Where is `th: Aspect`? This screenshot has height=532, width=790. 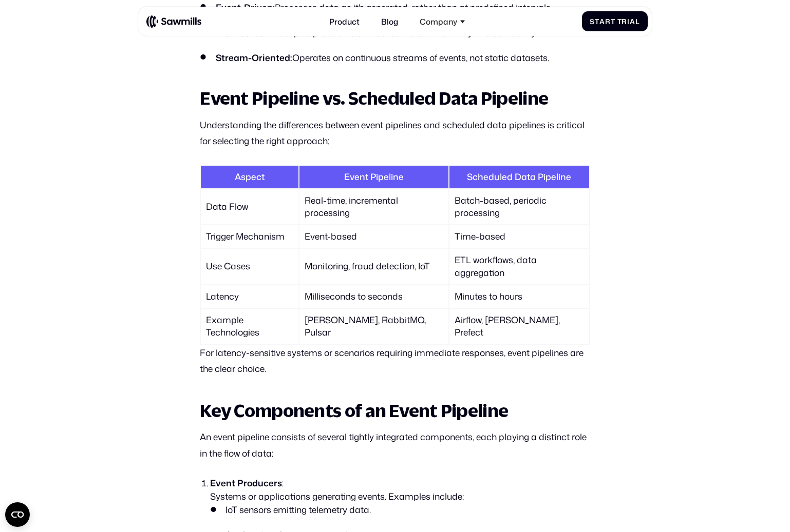
th: Aspect is located at coordinates (249, 177).